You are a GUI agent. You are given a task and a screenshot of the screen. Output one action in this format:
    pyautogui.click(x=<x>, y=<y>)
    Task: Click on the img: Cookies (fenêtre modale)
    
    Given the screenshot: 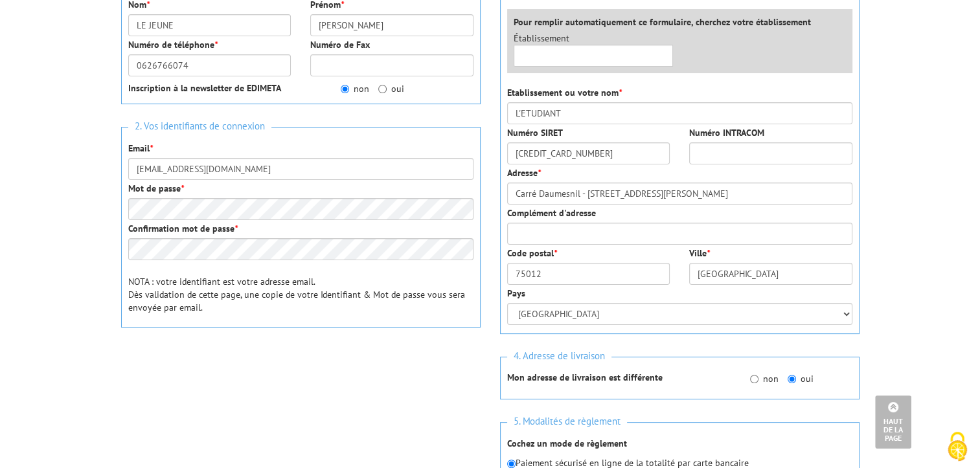 What is the action you would take?
    pyautogui.click(x=957, y=447)
    